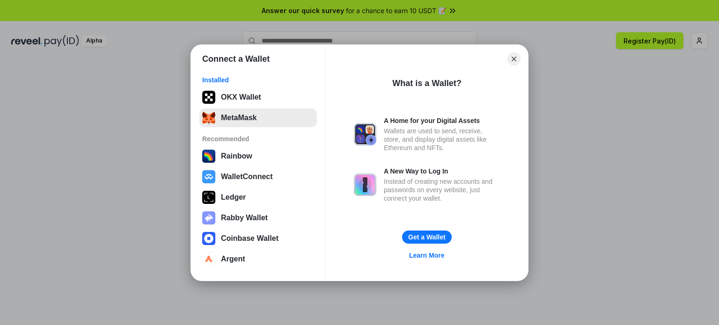 The height and width of the screenshot is (325, 719). I want to click on button: Ledger, so click(258, 198).